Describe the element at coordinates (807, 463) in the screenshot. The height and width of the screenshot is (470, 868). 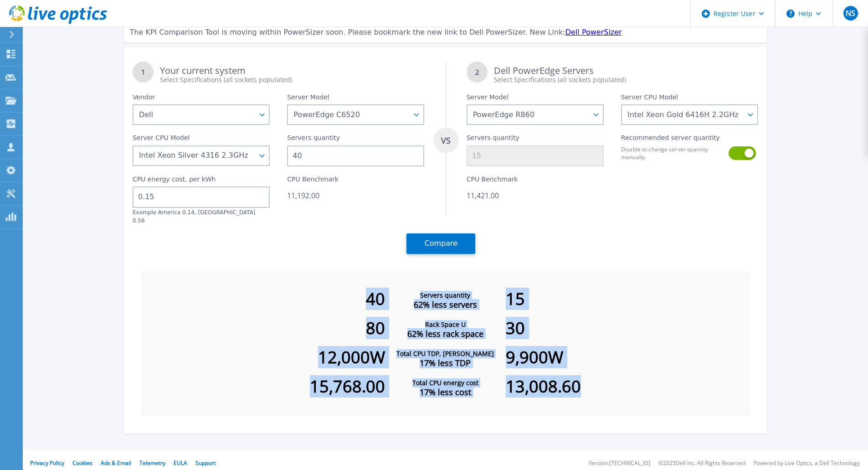
I see `li: Powered by Live Optics, a Dell Technology` at that location.